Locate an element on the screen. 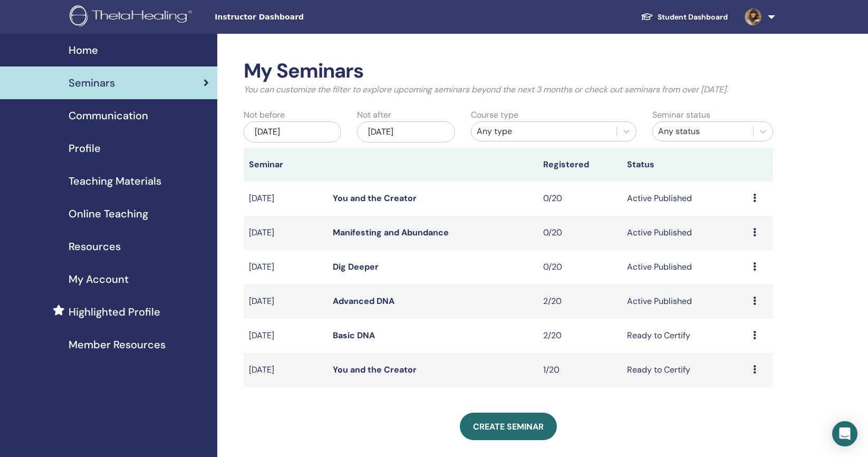  span: My Account is located at coordinates (98, 279).